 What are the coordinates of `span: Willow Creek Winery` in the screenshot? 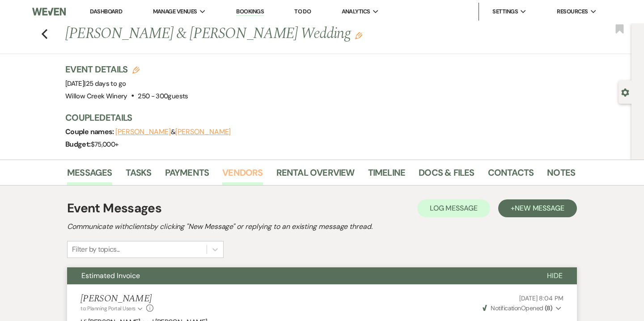 It's located at (96, 96).